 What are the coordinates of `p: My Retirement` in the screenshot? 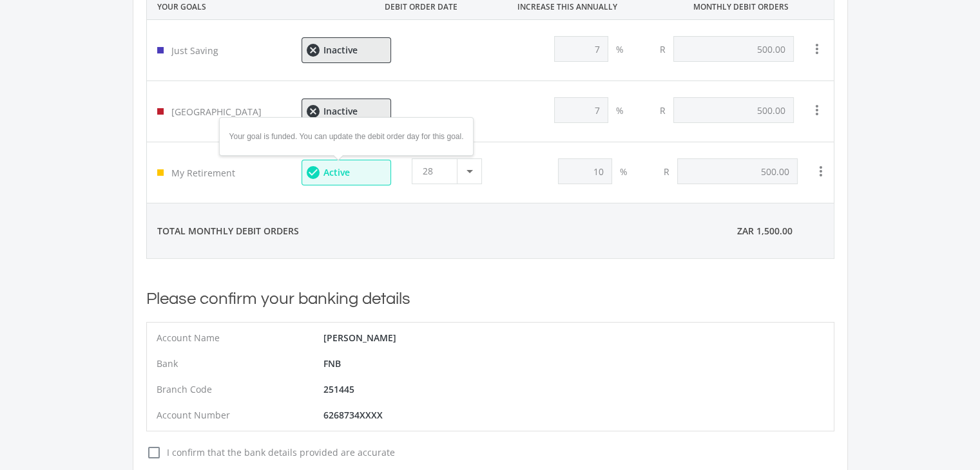 It's located at (226, 173).